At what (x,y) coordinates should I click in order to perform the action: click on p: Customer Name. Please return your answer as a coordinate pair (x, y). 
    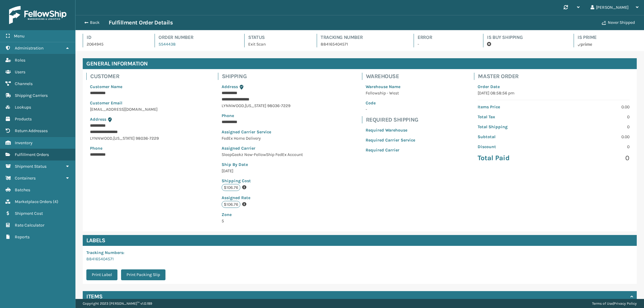
    Looking at the image, I should click on (124, 87).